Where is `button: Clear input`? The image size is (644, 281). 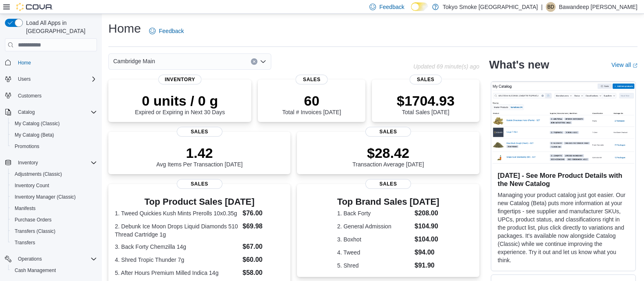 button: Clear input is located at coordinates (254, 62).